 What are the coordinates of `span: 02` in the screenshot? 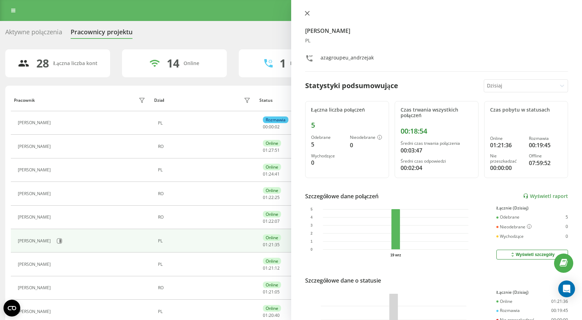 It's located at (277, 127).